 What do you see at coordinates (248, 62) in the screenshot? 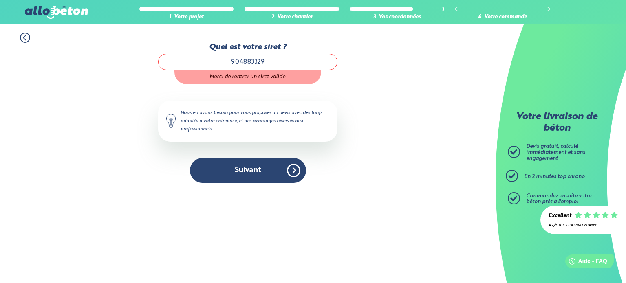
I see `input: Siret de votre entreprise` at bounding box center [248, 62].